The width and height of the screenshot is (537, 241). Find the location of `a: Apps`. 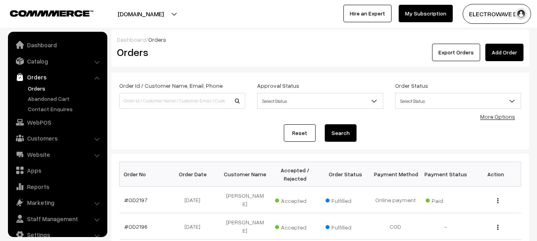

a: Apps is located at coordinates (57, 171).